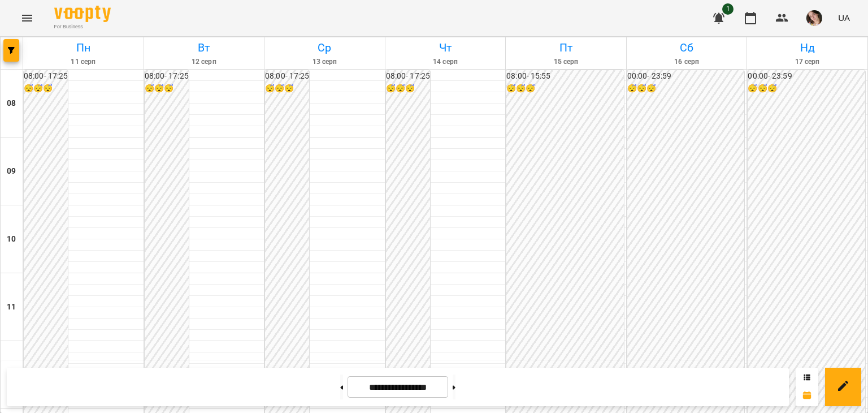 The width and height of the screenshot is (868, 413). I want to click on h6: 14 серп, so click(445, 62).